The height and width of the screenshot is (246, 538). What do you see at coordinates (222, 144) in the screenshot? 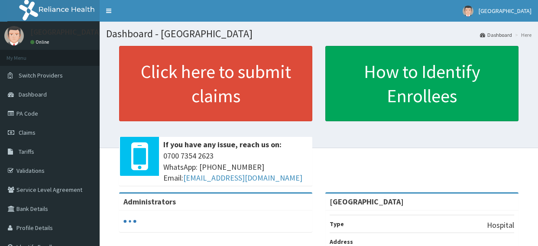
I see `b: If you have any issue, reach us on:` at bounding box center [222, 144].